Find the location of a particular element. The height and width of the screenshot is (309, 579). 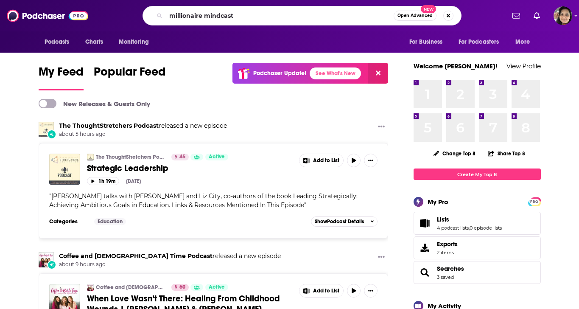

button: 1h 19m is located at coordinates (103, 181).